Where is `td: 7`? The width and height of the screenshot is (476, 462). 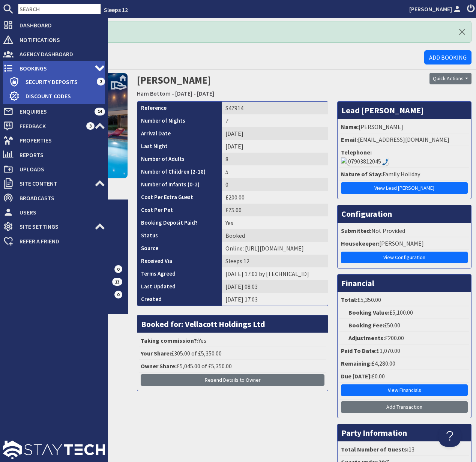
td: 7 is located at coordinates (275, 121).